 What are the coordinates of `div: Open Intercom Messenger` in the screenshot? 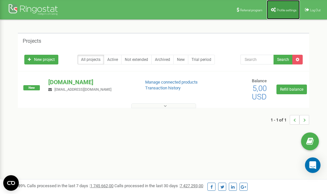 It's located at (313, 165).